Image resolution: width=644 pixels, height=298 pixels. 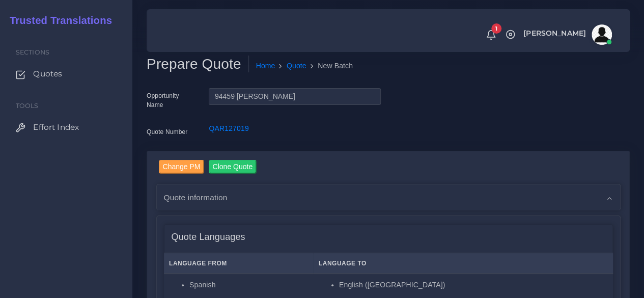 What do you see at coordinates (66, 74) in the screenshot?
I see `a: Quotes` at bounding box center [66, 74].